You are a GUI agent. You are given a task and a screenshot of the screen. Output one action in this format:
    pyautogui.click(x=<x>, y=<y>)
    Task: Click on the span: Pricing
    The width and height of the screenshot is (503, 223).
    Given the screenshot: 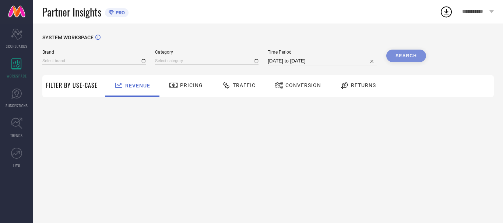 What is the action you would take?
    pyautogui.click(x=191, y=85)
    